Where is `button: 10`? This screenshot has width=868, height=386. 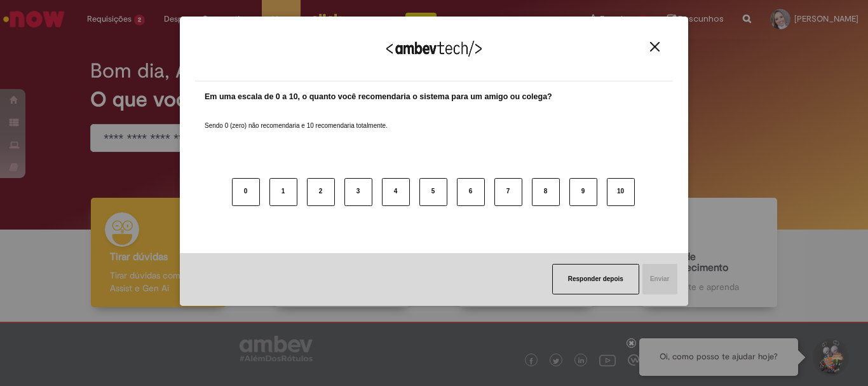
button: 10 is located at coordinates (621, 192).